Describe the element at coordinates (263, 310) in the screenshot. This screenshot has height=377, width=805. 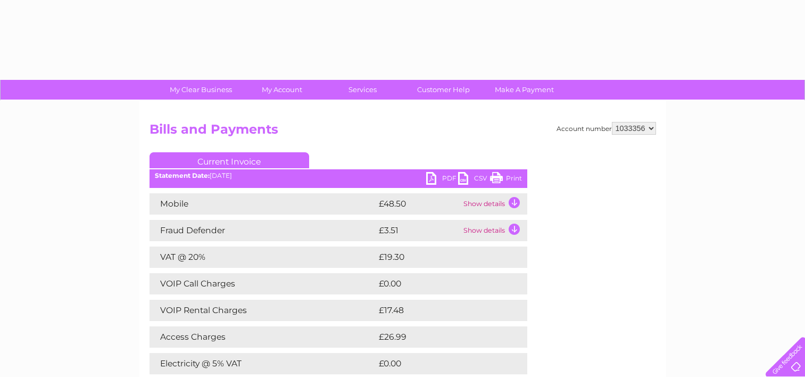
I see `td: VOIP Rental Charges` at that location.